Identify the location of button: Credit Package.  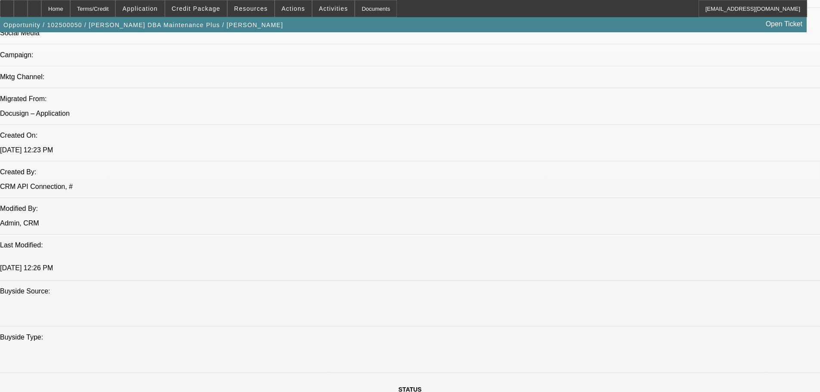
(196, 9).